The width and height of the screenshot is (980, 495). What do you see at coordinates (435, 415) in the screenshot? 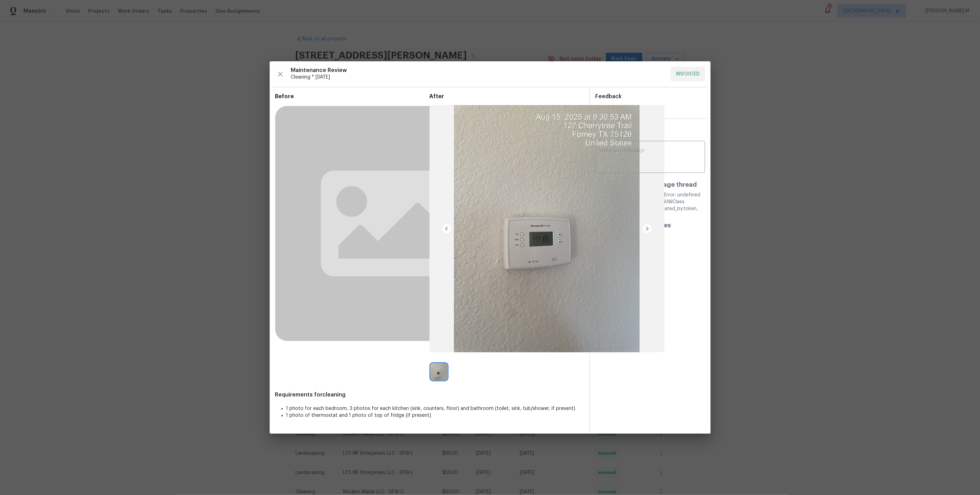
I see `li: 1 photo of thermostat and 1 photo of top of fridge (if present)` at bounding box center [435, 415].